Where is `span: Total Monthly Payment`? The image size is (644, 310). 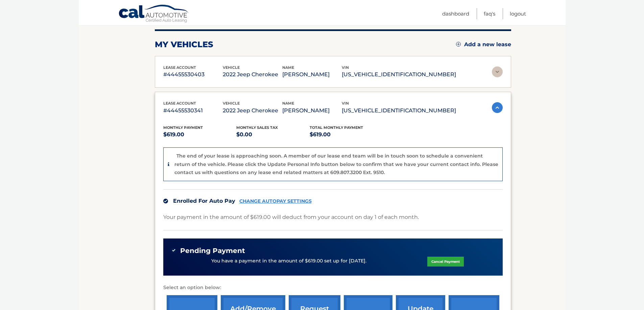
span: Total Monthly Payment is located at coordinates (337, 127).